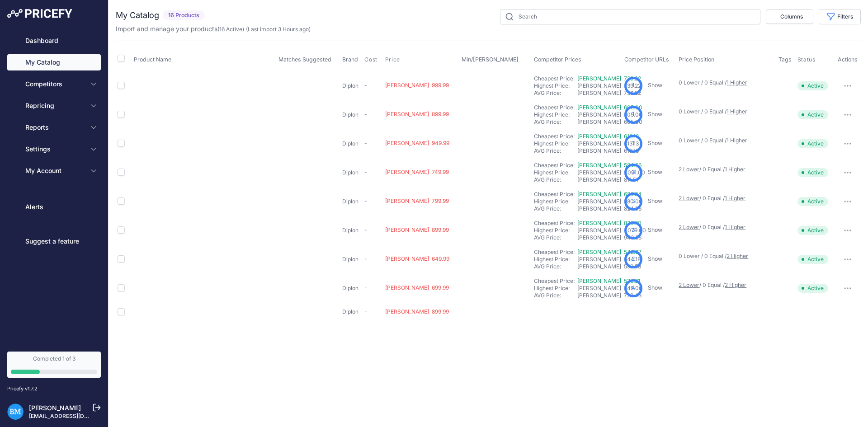 This screenshot has width=868, height=427. I want to click on button: Filters, so click(840, 17).